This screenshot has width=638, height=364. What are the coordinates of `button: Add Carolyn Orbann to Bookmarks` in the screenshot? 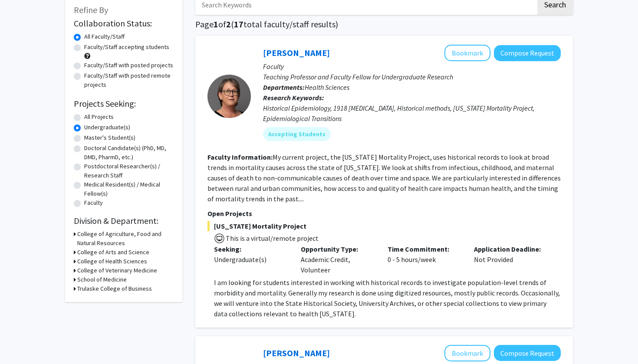 It's located at (468, 53).